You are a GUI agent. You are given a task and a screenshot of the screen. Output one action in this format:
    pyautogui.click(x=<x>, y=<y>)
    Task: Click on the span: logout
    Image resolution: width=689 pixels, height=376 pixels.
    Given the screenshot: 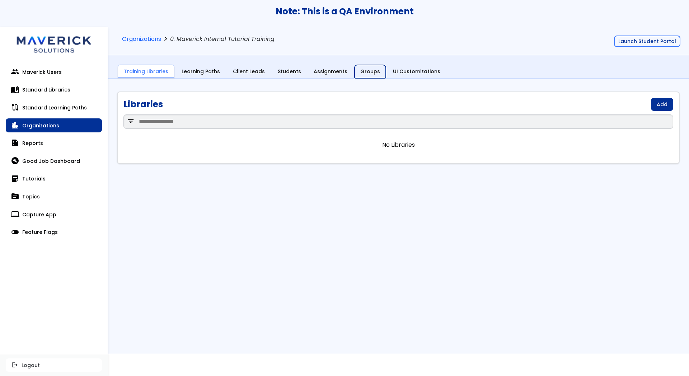 What is the action you would take?
    pyautogui.click(x=15, y=365)
    